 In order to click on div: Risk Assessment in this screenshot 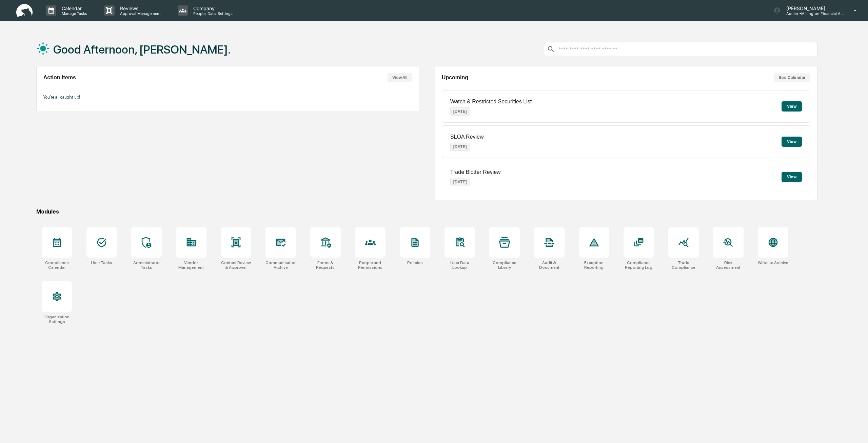, I will do `click(728, 265)`.